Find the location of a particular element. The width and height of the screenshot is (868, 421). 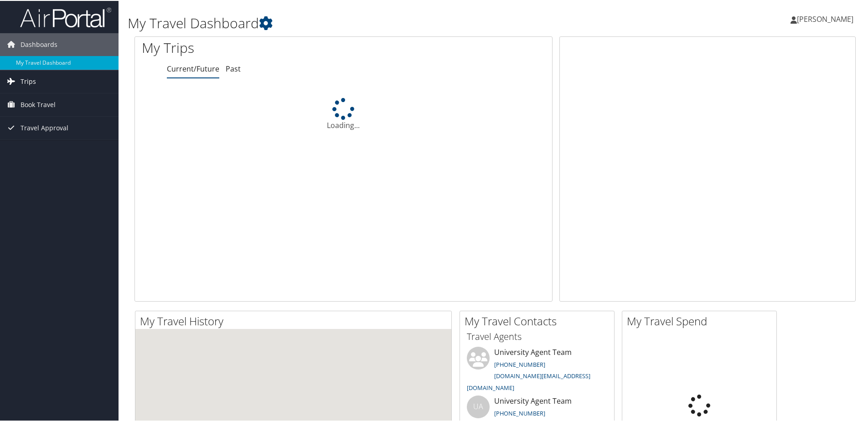

h2: My Travel Spend is located at coordinates (702, 320).